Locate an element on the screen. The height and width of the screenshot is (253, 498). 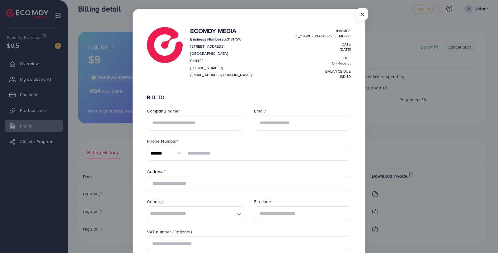
span: On Receipt is located at coordinates (342, 63).